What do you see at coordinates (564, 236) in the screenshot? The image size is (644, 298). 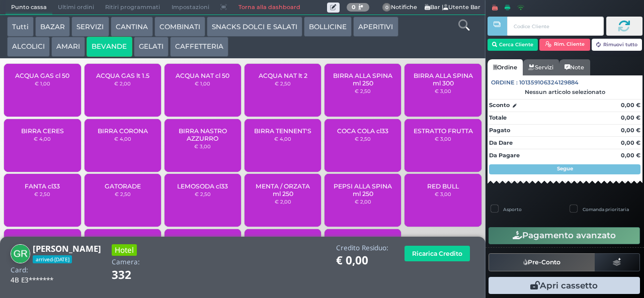 I see `button: Pagamento avanzato` at bounding box center [564, 236].